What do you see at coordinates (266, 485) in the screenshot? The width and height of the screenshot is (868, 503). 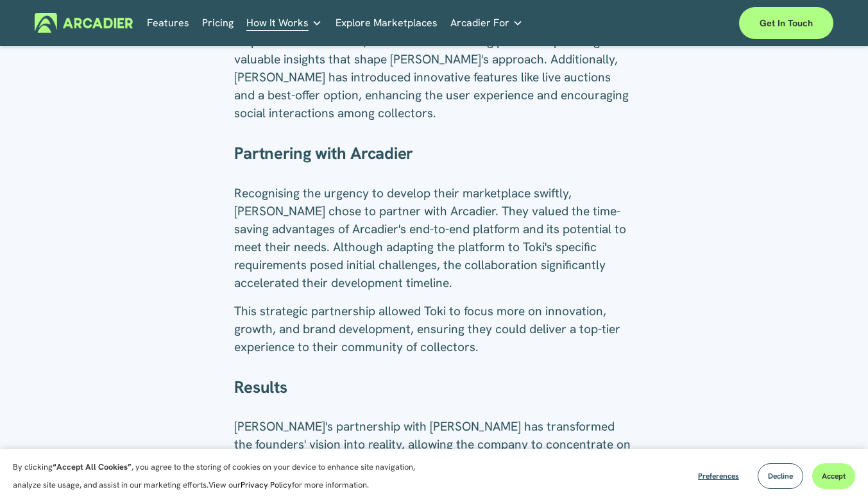 I see `a: Privacy Policy` at bounding box center [266, 485].